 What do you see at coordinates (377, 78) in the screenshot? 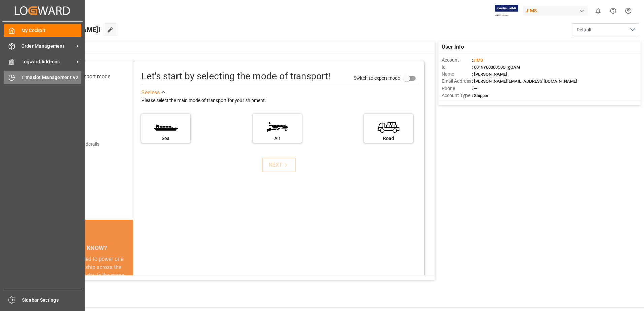
I see `span: Switch to expert mode` at bounding box center [377, 78].